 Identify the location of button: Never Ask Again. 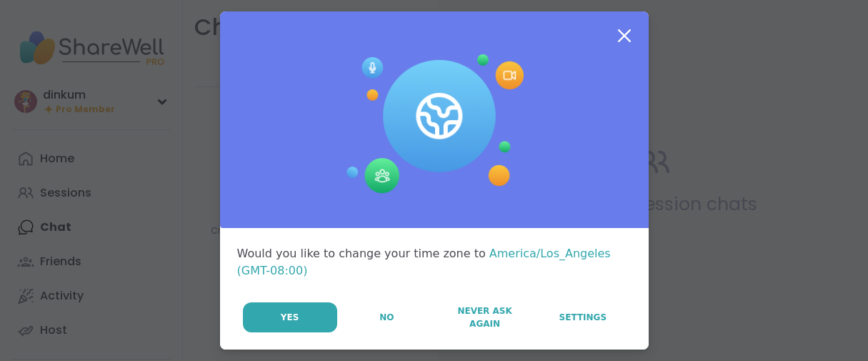
(484, 317).